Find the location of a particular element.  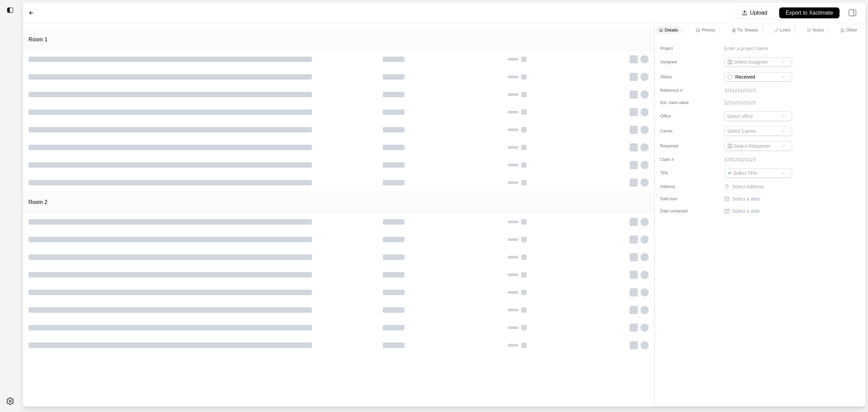

p: Links is located at coordinates (786, 30).